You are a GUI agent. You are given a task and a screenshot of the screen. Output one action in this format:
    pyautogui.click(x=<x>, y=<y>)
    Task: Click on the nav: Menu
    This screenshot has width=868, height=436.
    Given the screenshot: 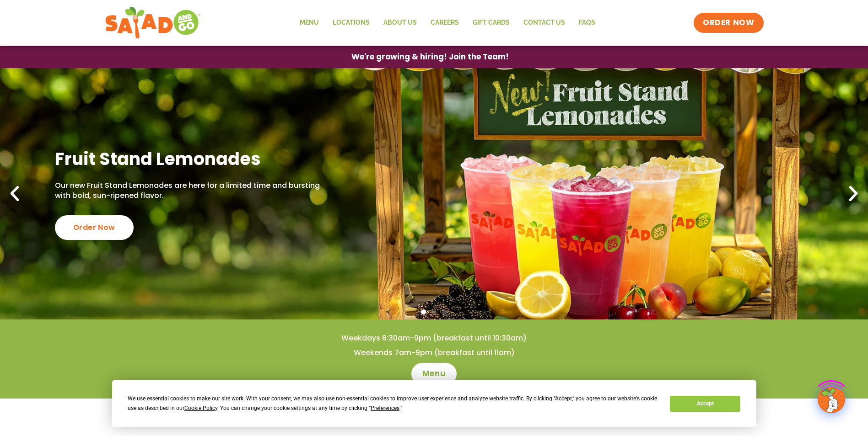 What is the action you would take?
    pyautogui.click(x=448, y=23)
    